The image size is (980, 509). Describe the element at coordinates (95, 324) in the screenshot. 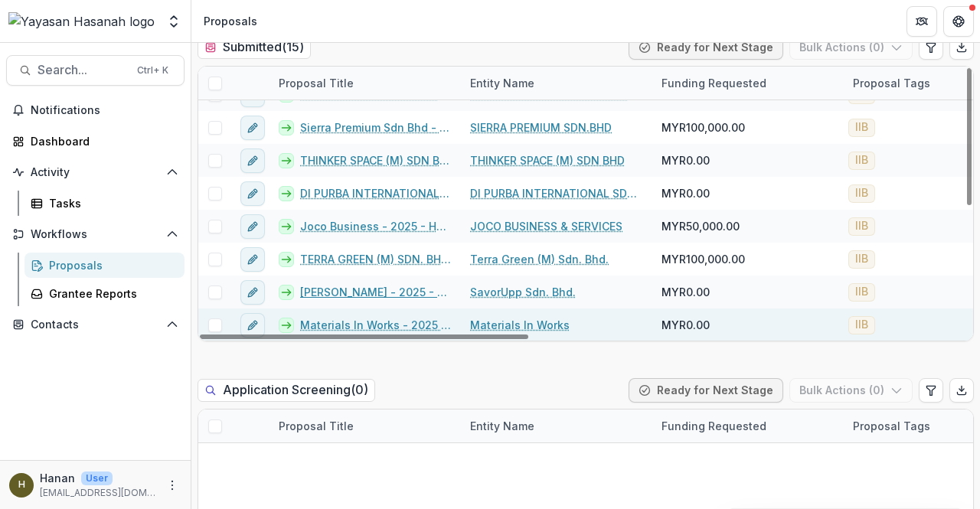

I see `span: Contacts` at that location.